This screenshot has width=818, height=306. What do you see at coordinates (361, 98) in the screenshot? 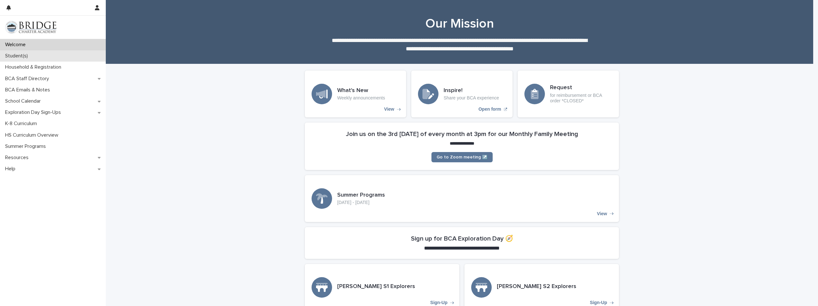
I see `p: Weekly announcements` at bounding box center [361, 98].